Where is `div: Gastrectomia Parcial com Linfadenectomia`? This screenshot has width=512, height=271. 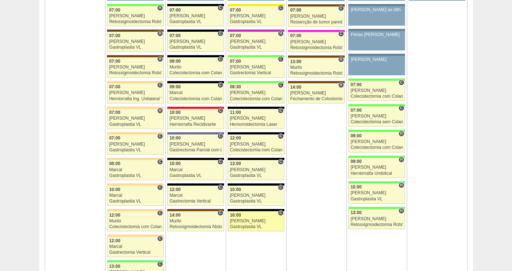 div: Gastrectomia Parcial com Linfadenectomia is located at coordinates (195, 150).